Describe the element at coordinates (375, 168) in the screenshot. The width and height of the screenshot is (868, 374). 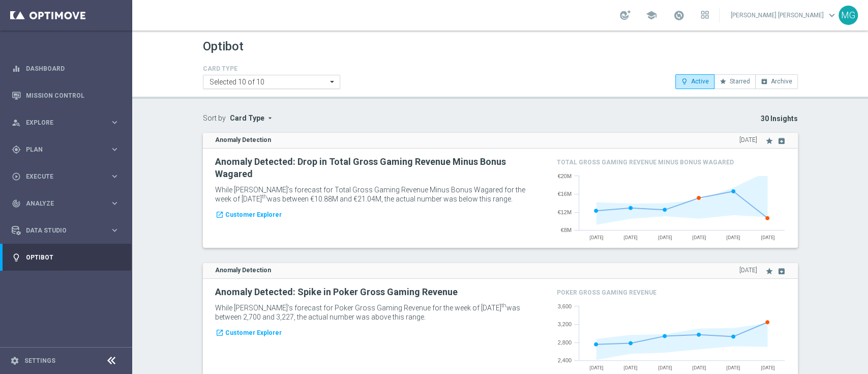
I see `h2: Anomaly Detected: Drop in Total Gross Gaming Revenue Minus Bonus Wagared` at that location.